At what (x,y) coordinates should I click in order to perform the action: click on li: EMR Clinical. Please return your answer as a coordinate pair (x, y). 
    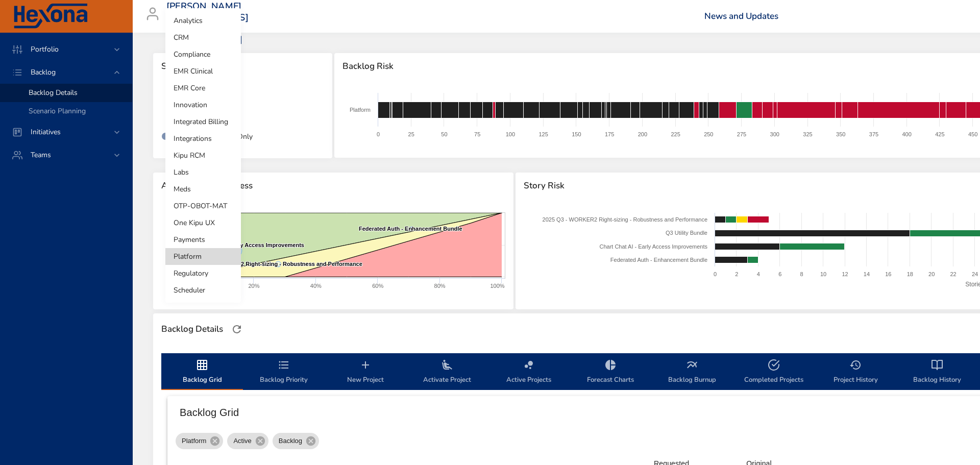
    Looking at the image, I should click on (203, 71).